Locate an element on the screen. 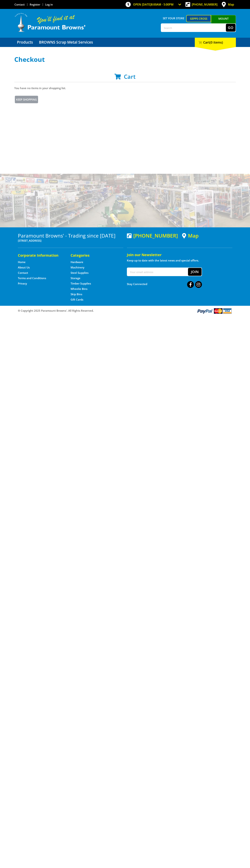 The width and height of the screenshot is (250, 868). div: Cart is located at coordinates (215, 42).